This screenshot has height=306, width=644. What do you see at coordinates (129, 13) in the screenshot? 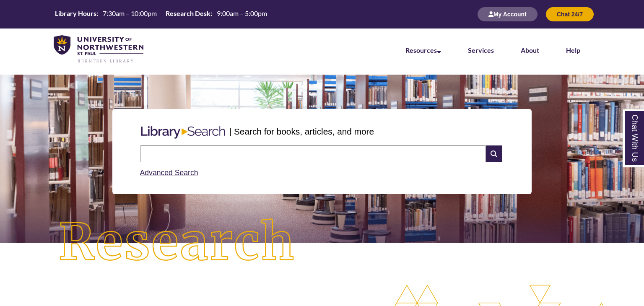
I see `span: 7:30am – 10:00pm` at bounding box center [129, 13].